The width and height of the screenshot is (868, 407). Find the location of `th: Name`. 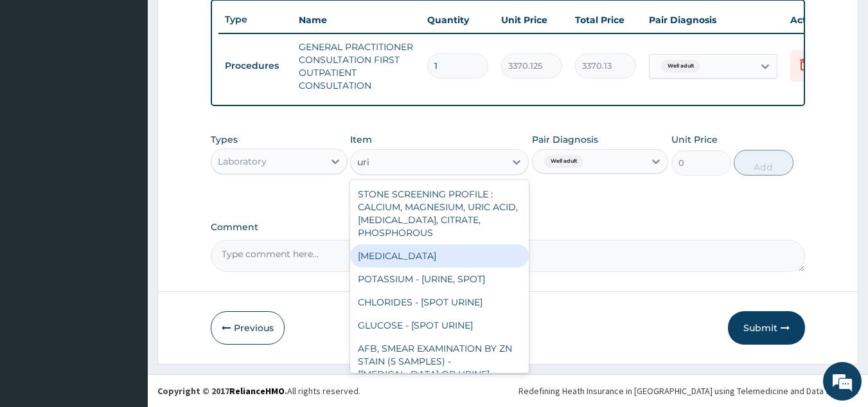

th: Name is located at coordinates (356, 20).